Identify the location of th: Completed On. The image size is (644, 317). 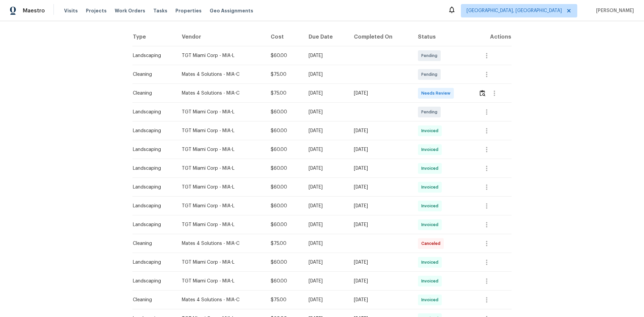
(381, 37).